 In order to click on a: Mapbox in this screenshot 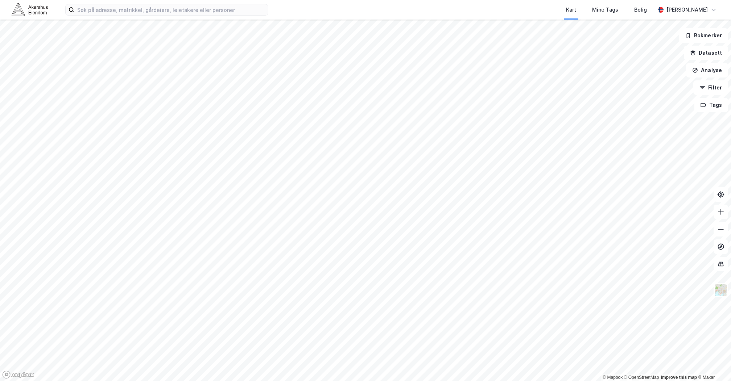, I will do `click(612, 378)`.